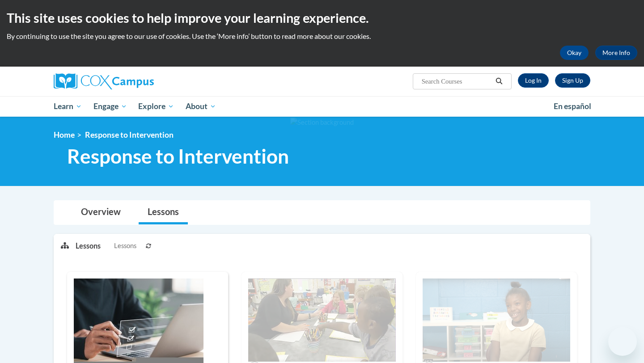 The height and width of the screenshot is (363, 644). I want to click on p: Lessons, so click(88, 246).